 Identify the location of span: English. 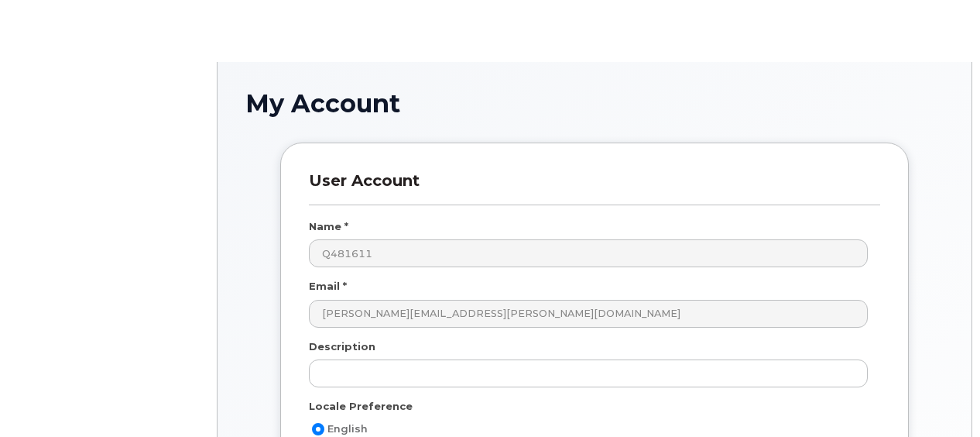
(347, 429).